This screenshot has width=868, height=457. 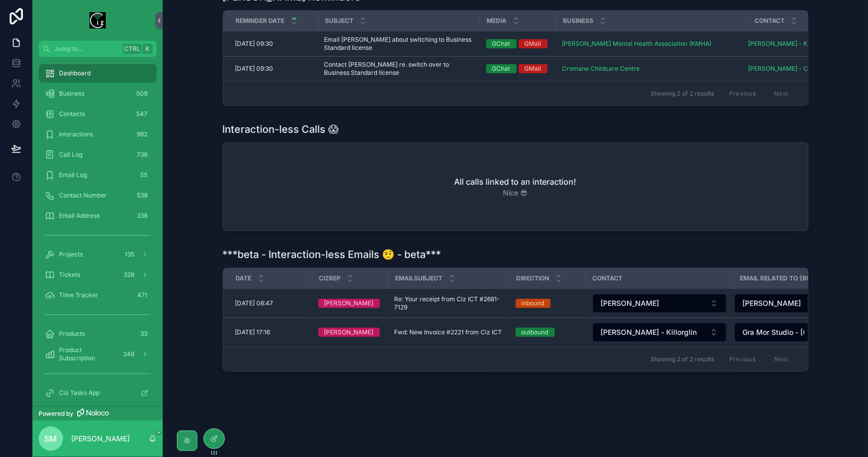 What do you see at coordinates (56, 414) in the screenshot?
I see `span: Powered by` at bounding box center [56, 414].